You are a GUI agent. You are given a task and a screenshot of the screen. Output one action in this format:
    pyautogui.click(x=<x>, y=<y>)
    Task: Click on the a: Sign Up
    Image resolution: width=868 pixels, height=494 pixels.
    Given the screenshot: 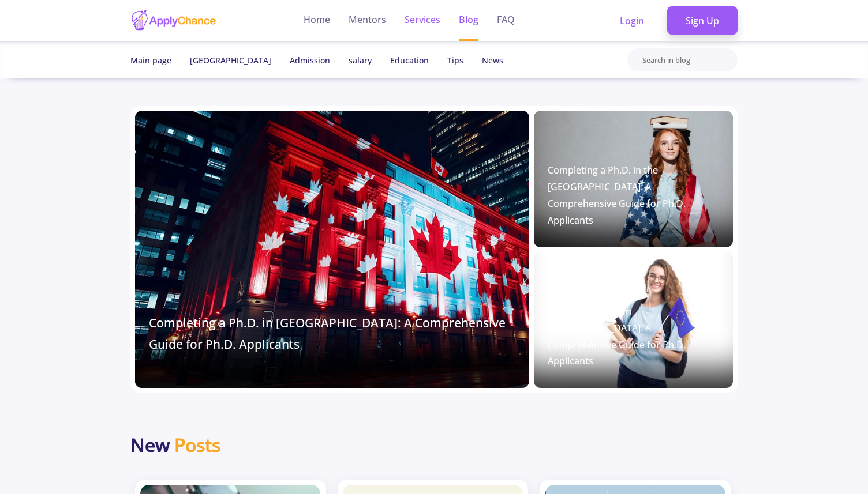 What is the action you would take?
    pyautogui.click(x=702, y=21)
    